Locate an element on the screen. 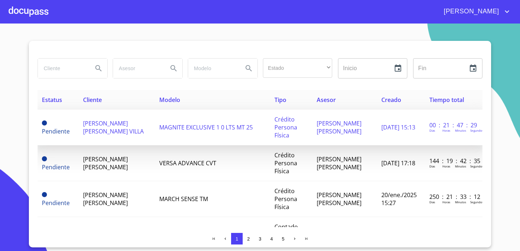  span: Creado is located at coordinates (391, 100).